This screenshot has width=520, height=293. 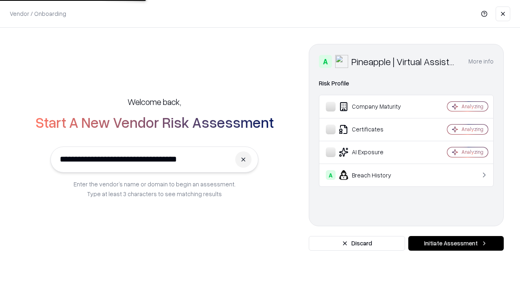 What do you see at coordinates (374, 106) in the screenshot?
I see `div: Company Maturity` at bounding box center [374, 106].